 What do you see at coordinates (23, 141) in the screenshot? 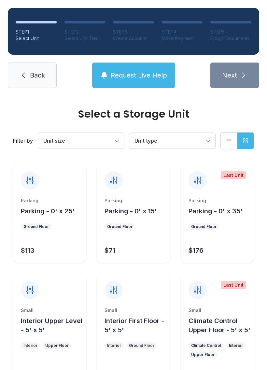
I see `div: Filter by` at bounding box center [23, 141].